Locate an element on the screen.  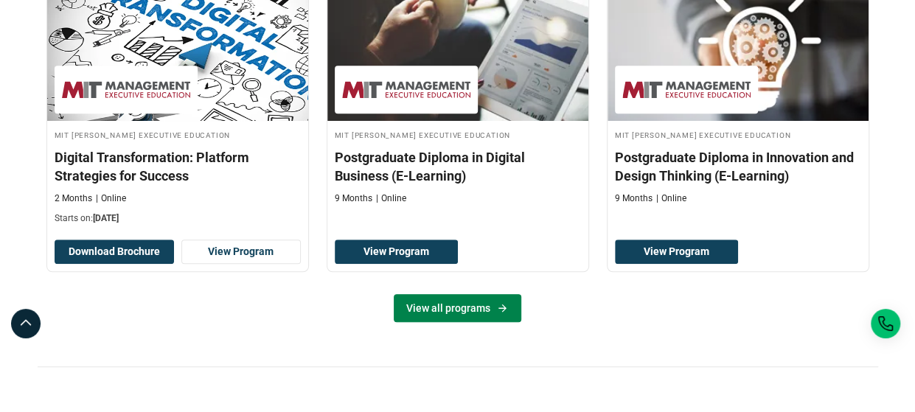
h3: Postgraduate Diploma in Digital Business (E-Learning) is located at coordinates (458, 167).